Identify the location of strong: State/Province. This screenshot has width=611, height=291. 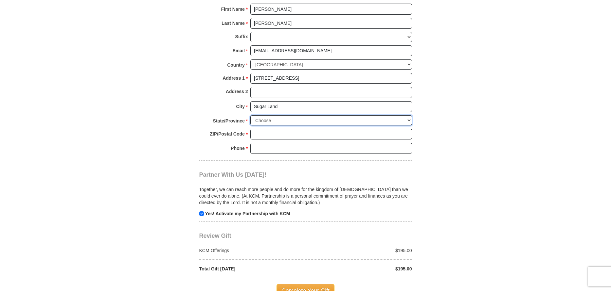
(229, 121).